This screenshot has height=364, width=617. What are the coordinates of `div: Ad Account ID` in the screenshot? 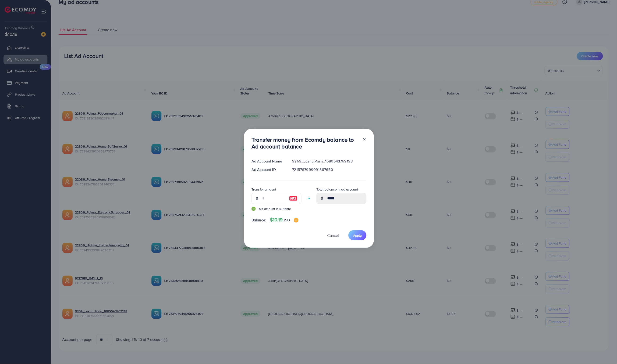 It's located at (268, 170).